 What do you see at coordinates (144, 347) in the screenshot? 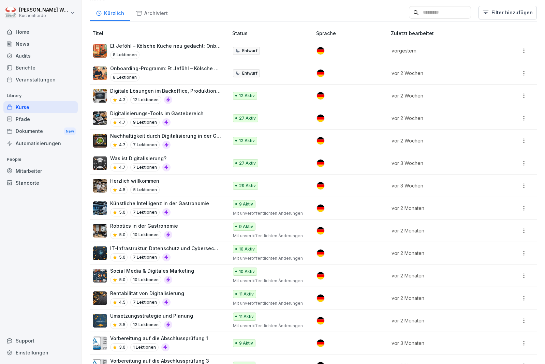
I see `p: 1 Lektionen` at bounding box center [144, 347].